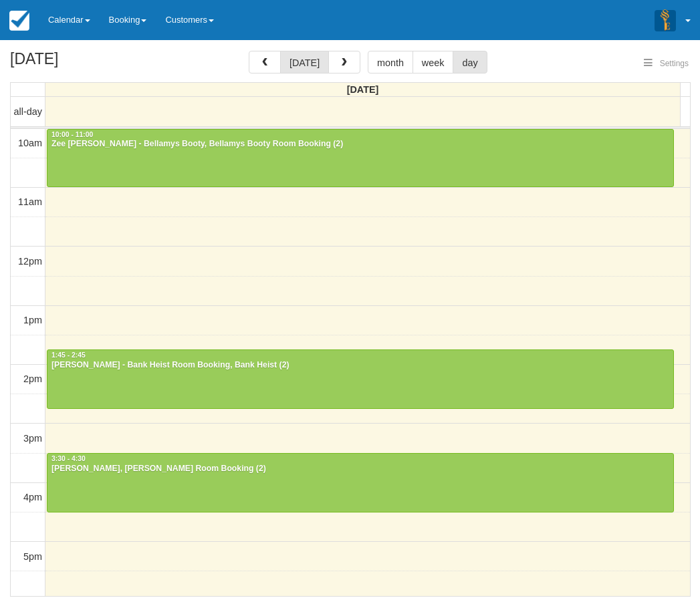 Image resolution: width=700 pixels, height=600 pixels. I want to click on span: 3pm, so click(32, 439).